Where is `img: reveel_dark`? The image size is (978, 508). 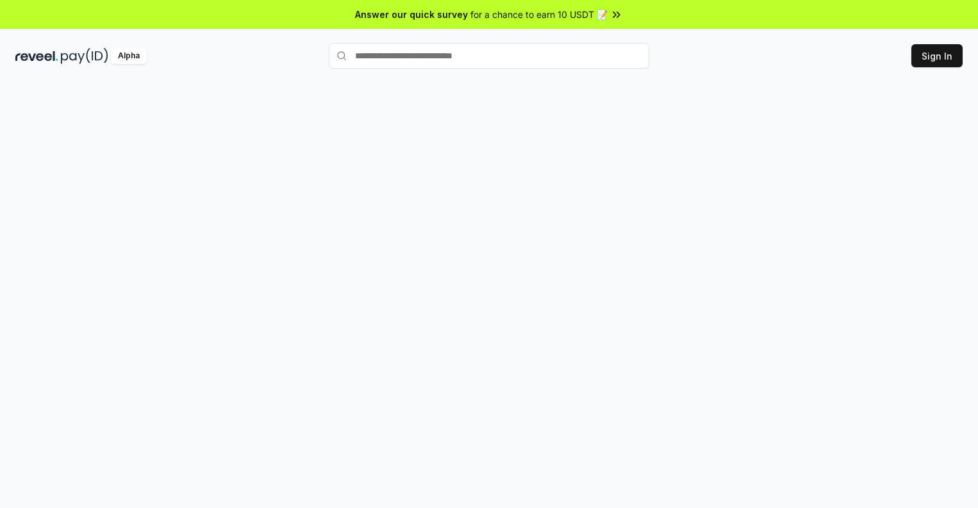
img: reveel_dark is located at coordinates (37, 56).